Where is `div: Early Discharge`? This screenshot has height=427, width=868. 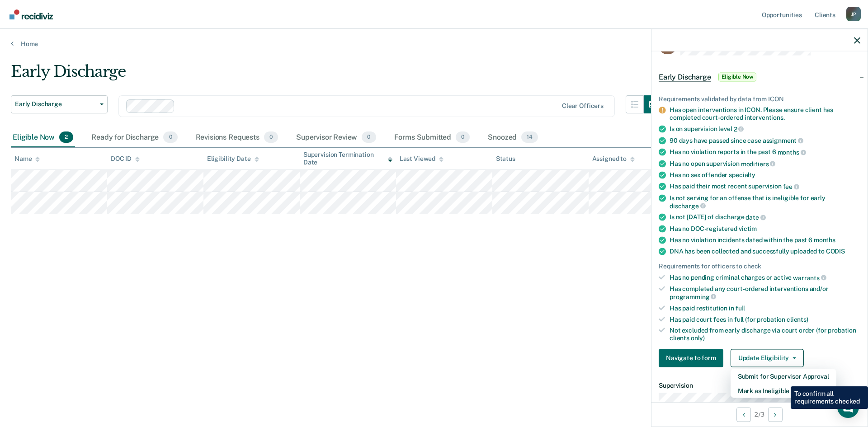
div: Early Discharge is located at coordinates (336, 75).